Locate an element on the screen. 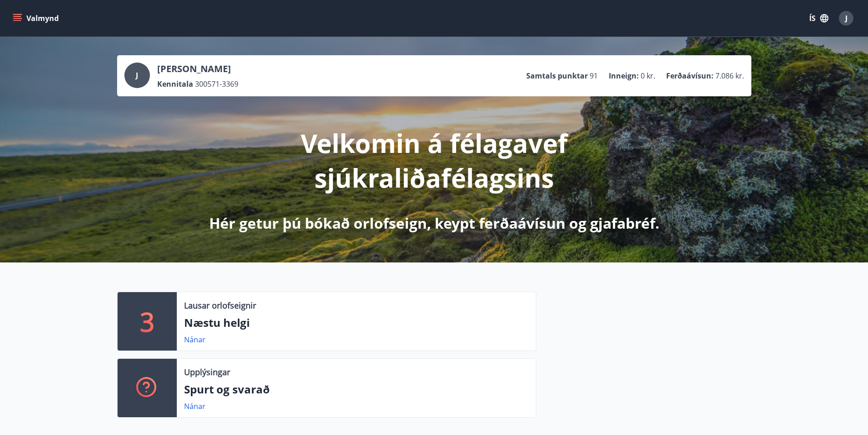  p: Lausar orlofseignir is located at coordinates (220, 305).